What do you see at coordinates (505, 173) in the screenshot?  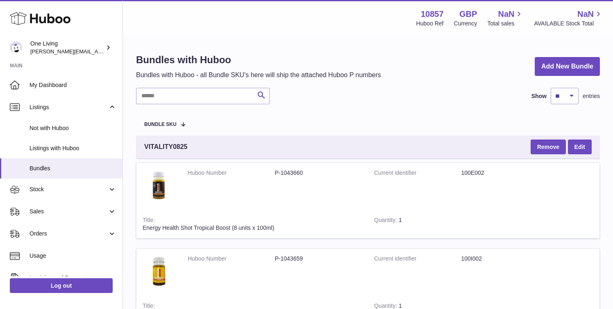 I see `dd: 100E002` at bounding box center [505, 173].